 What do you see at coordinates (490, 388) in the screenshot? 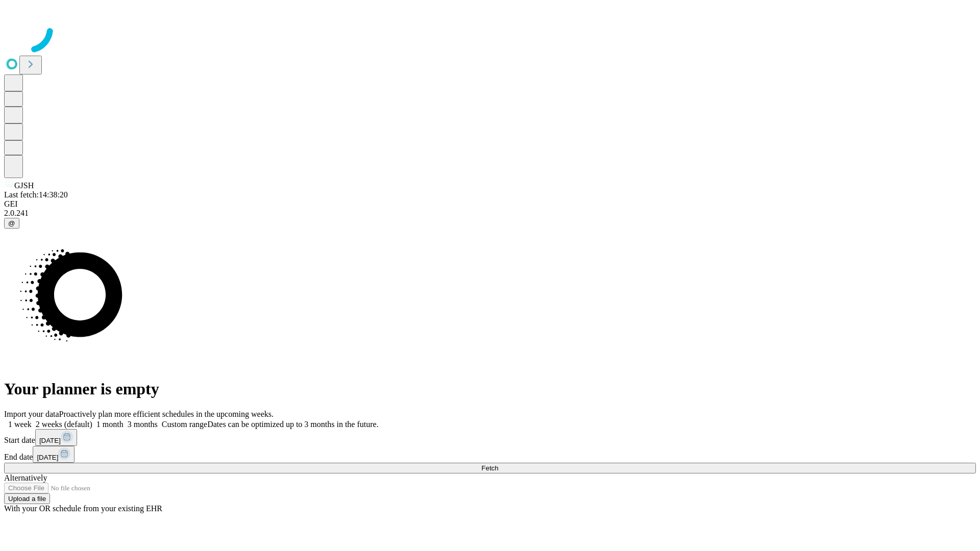
I see `h1: Your planner is empty` at bounding box center [490, 388].